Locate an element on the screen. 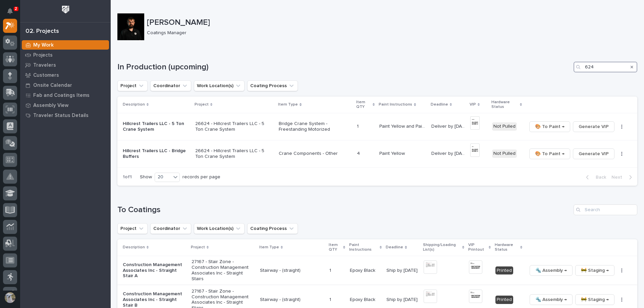  p: Item QTY is located at coordinates (363, 104).